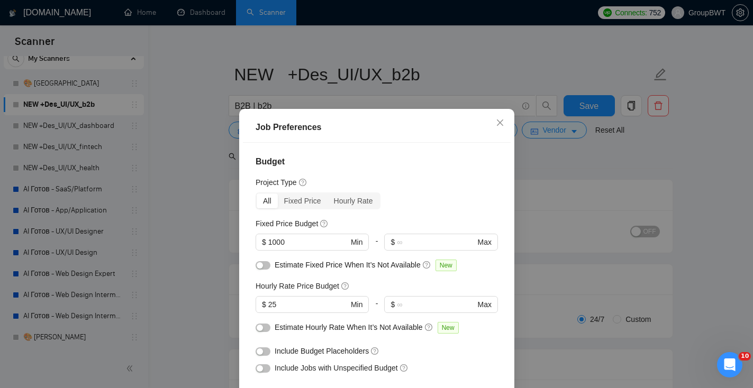 The image size is (753, 388). What do you see at coordinates (500, 123) in the screenshot?
I see `button: Close` at bounding box center [500, 123].